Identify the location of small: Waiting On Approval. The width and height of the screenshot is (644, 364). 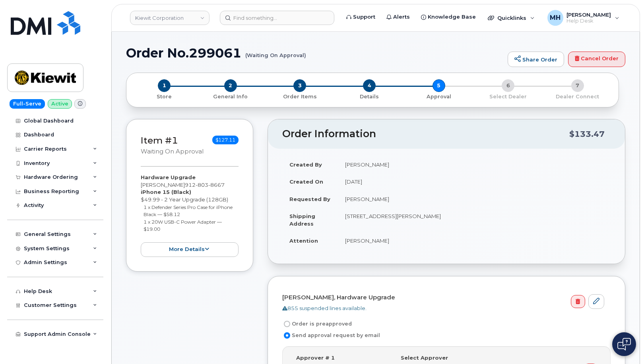
(172, 152).